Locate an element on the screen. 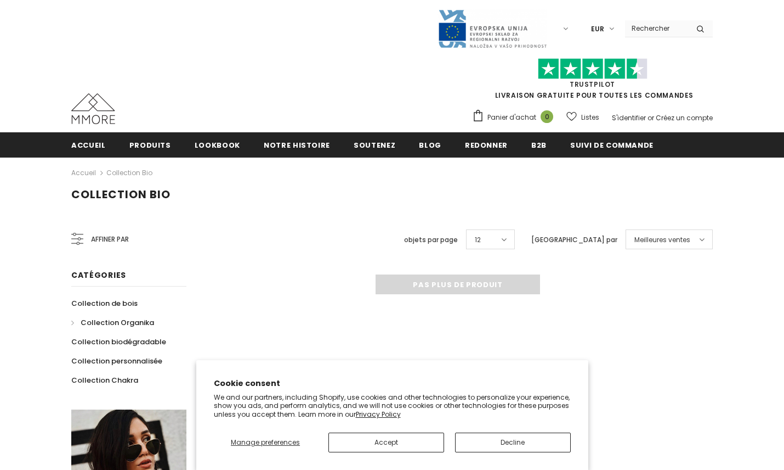 This screenshot has width=784, height=470. span: Blog is located at coordinates (430, 145).